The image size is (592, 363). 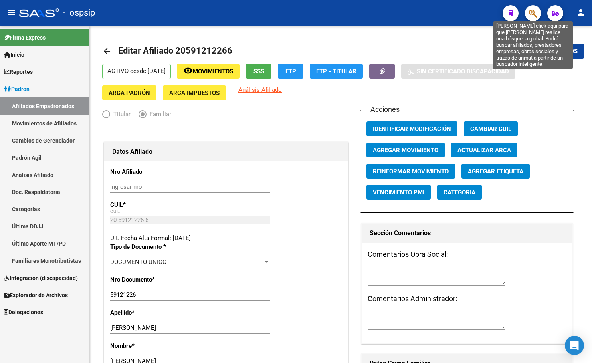 What do you see at coordinates (141, 116) in the screenshot?
I see `mat-radio-group: Elija una opción` at bounding box center [141, 116].